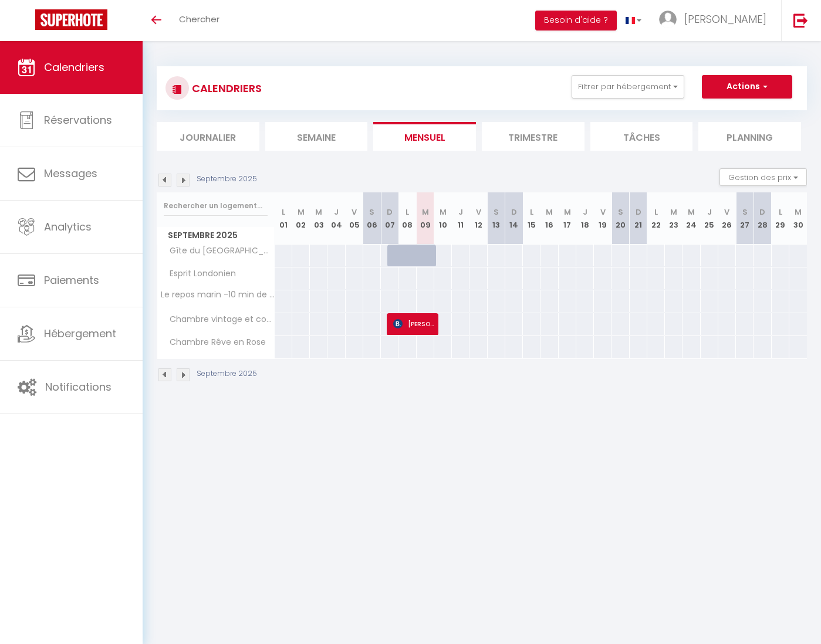  Describe the element at coordinates (749, 136) in the screenshot. I see `li: Planning` at that location.